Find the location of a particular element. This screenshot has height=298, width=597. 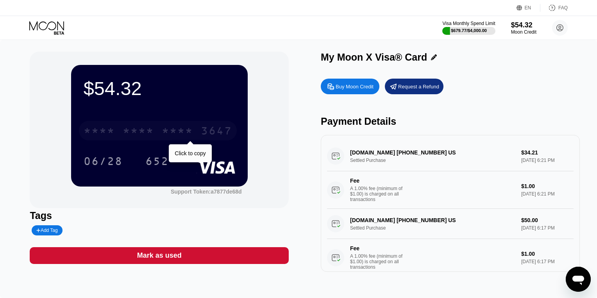

div: Moon Credit is located at coordinates (524, 32).